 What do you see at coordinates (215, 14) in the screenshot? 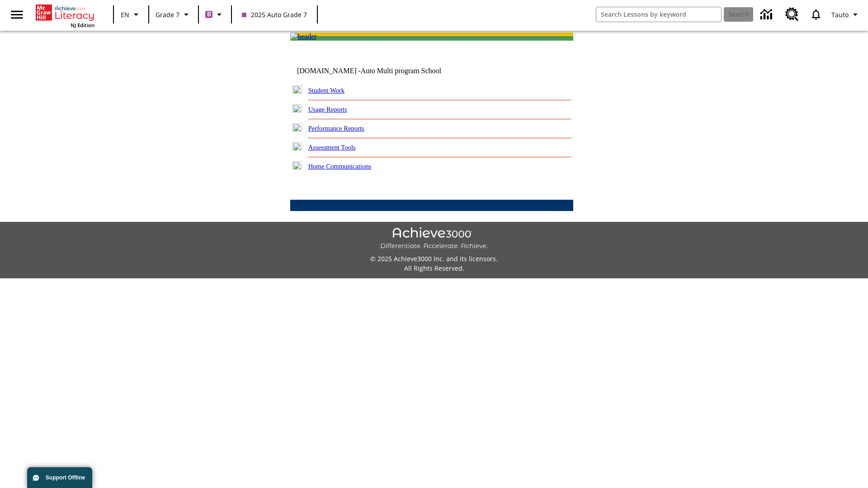
I see `button: Boost Class color is purple. Change class color` at bounding box center [215, 14].